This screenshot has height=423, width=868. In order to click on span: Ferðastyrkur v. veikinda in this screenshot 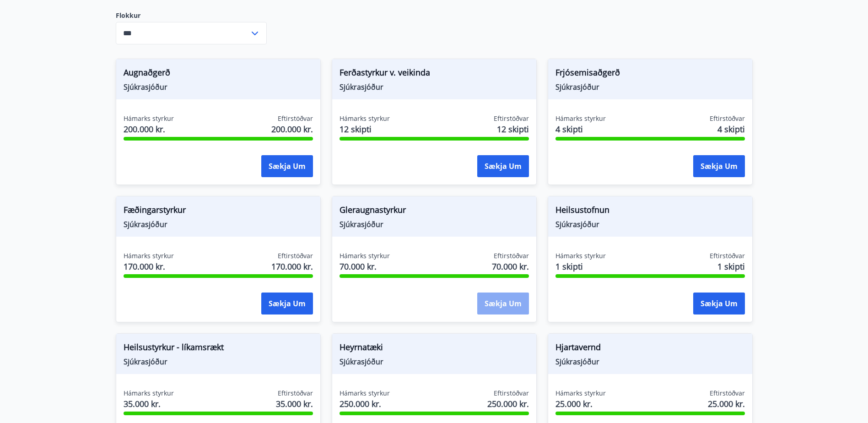, I will do `click(434, 74)`.